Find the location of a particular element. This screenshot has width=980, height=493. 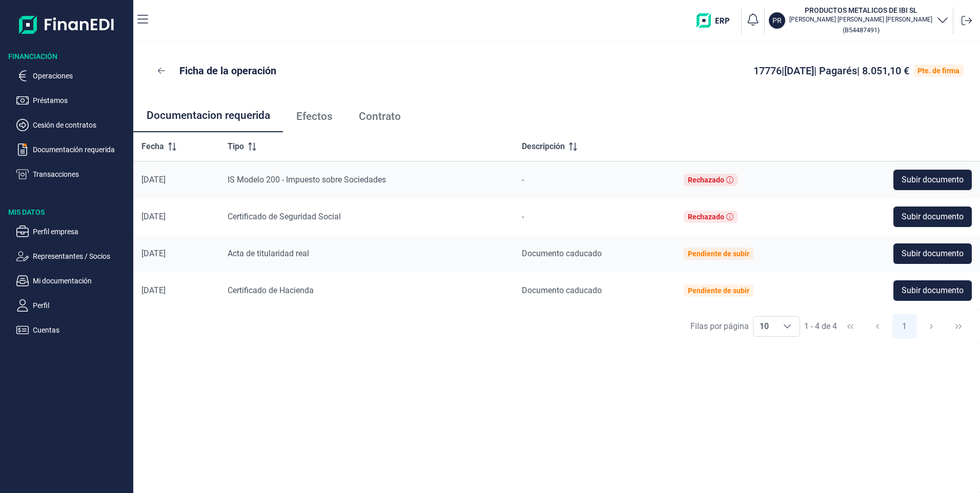

button: Préstamos is located at coordinates (73, 101).